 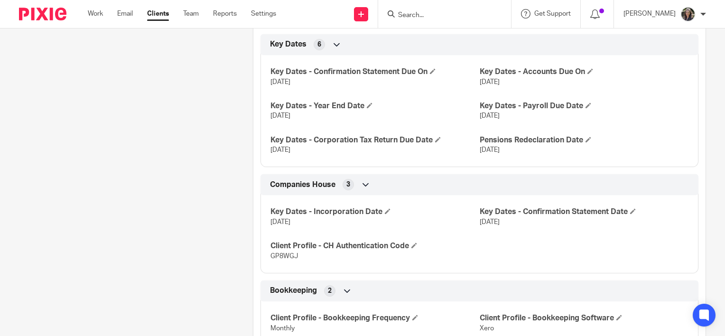 What do you see at coordinates (293, 290) in the screenshot?
I see `span: Bookkeeping` at bounding box center [293, 290].